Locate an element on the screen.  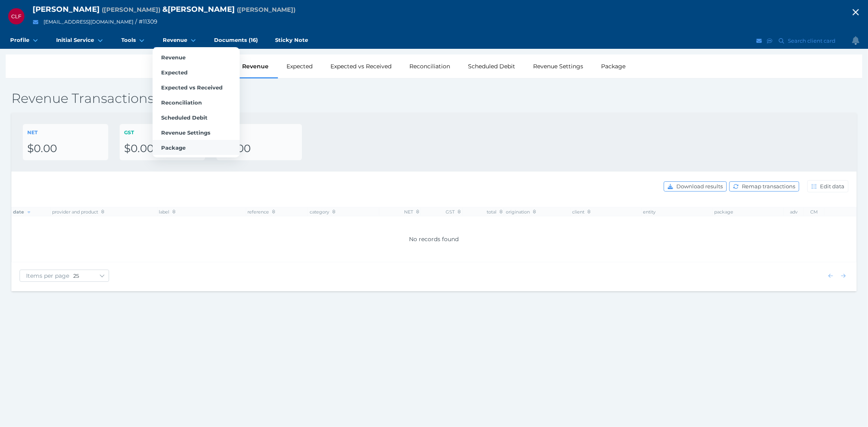
span: Remap transactions is located at coordinates (769, 186).